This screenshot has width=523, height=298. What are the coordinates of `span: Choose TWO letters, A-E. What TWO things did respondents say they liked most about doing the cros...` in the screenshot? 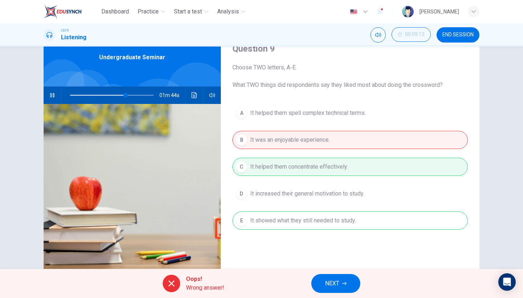 It's located at (350, 76).